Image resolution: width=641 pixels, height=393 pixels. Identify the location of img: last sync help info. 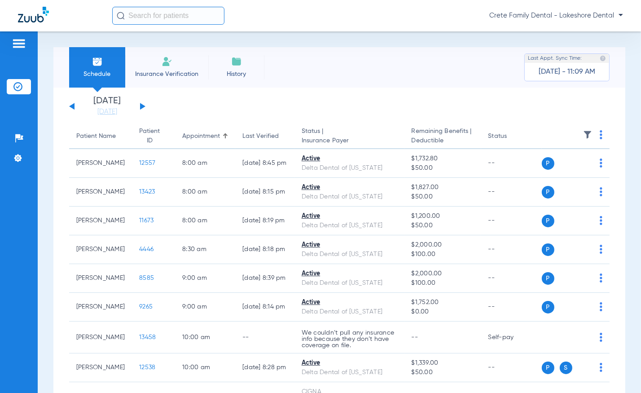
(603, 58).